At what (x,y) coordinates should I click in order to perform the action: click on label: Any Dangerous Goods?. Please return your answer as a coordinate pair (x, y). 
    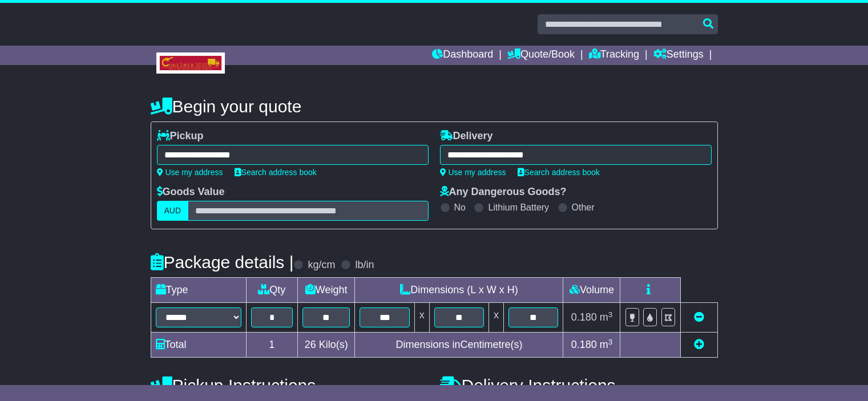
    Looking at the image, I should click on (503, 192).